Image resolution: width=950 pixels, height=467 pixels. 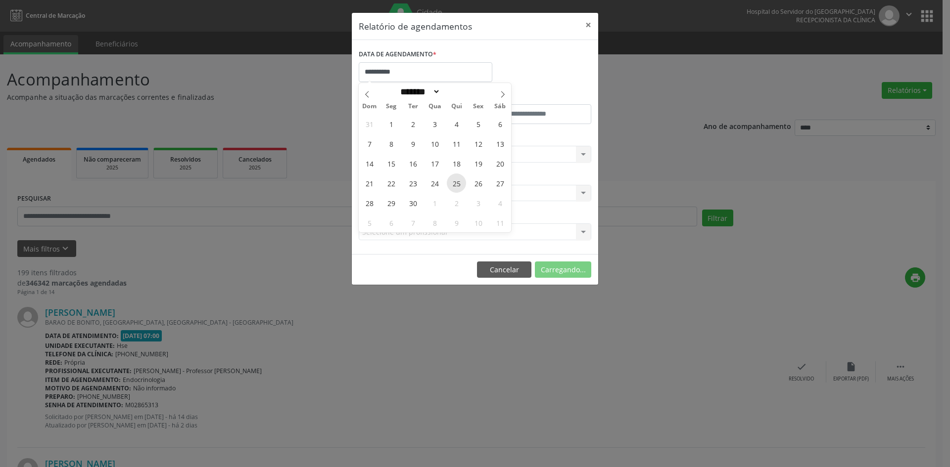 I want to click on select: Month, so click(x=418, y=92).